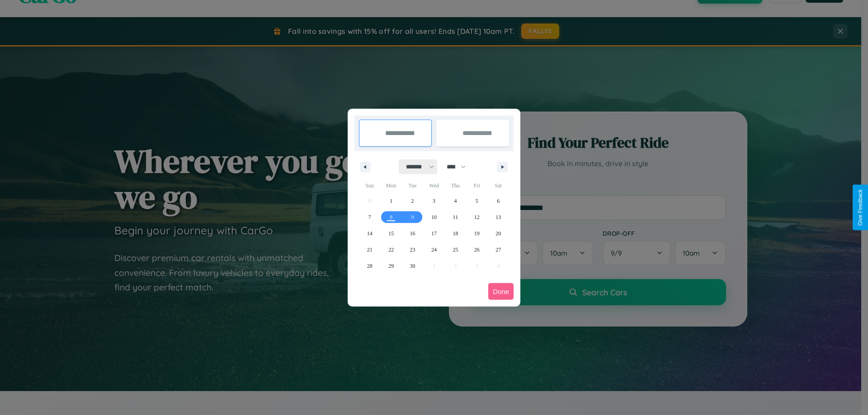 The width and height of the screenshot is (868, 415). What do you see at coordinates (413, 185) in the screenshot?
I see `span: Tue` at bounding box center [413, 185].